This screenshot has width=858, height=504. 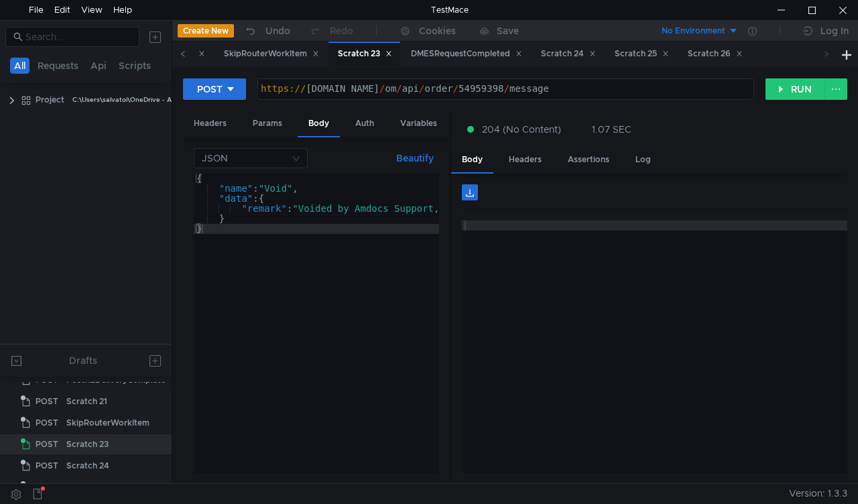 What do you see at coordinates (521, 129) in the screenshot?
I see `span: 204 (No Content)` at bounding box center [521, 129].